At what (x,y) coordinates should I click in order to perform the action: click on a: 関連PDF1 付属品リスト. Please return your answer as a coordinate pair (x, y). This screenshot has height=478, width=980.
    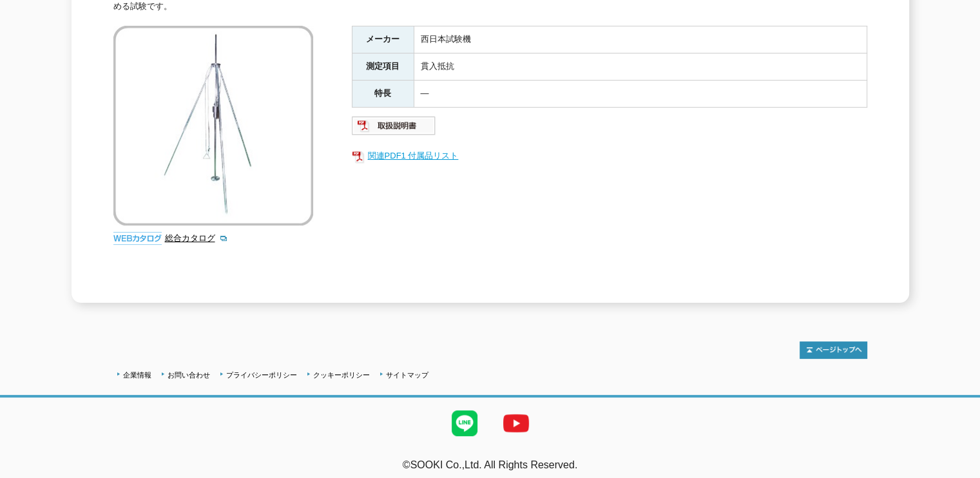
    Looking at the image, I should click on (609, 156).